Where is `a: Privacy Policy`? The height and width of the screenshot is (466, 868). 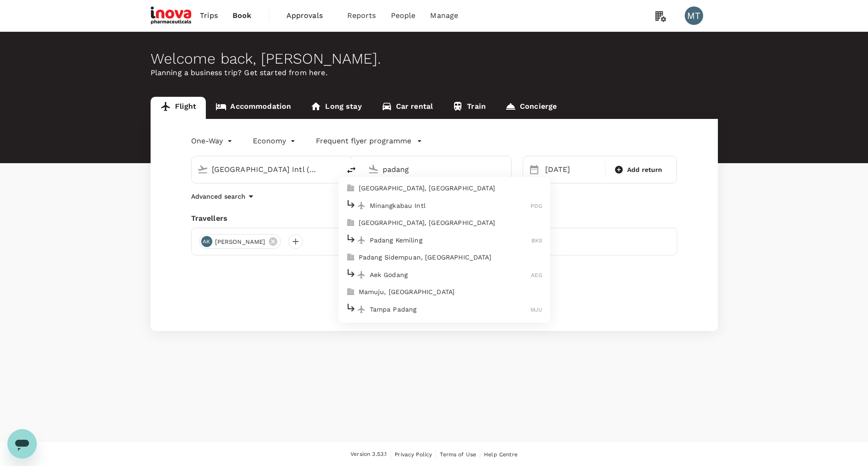
a: Privacy Policy is located at coordinates (413, 455).